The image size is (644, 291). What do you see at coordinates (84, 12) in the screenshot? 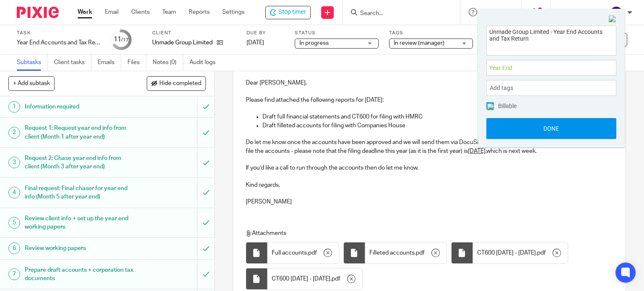
I see `a: Work` at bounding box center [84, 12].